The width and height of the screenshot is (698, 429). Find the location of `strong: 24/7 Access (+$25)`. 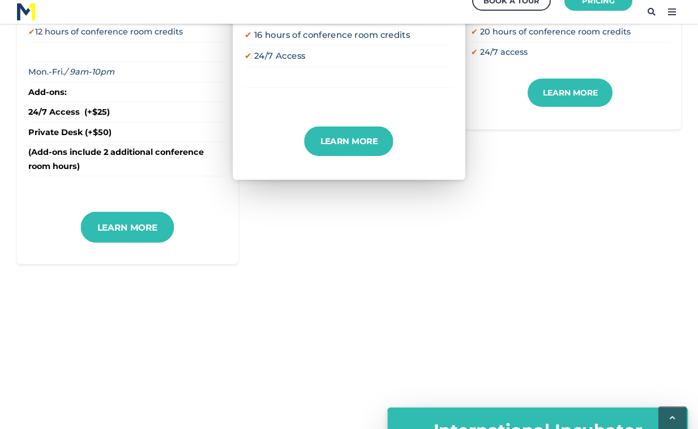

strong: 24/7 Access (+$25) is located at coordinates (69, 112).